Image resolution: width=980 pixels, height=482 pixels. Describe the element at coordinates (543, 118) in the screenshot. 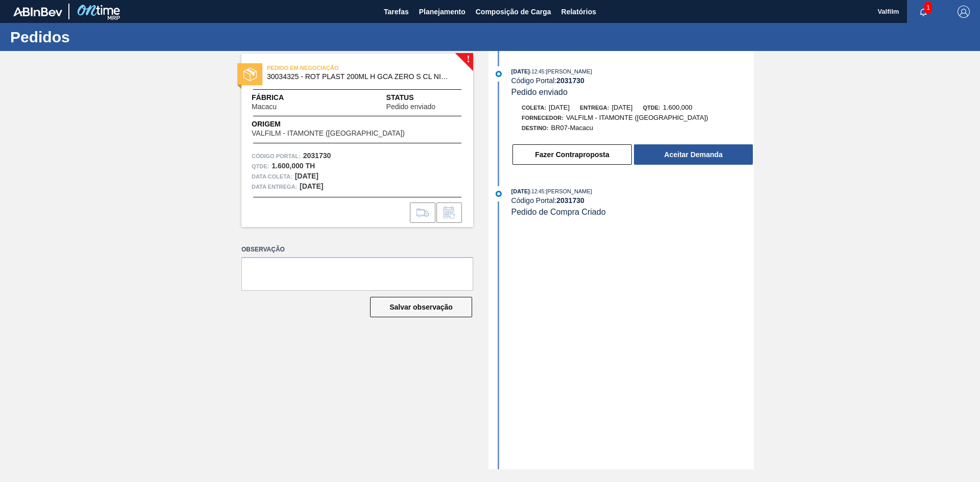

I see `span: Fornecedor:` at that location.